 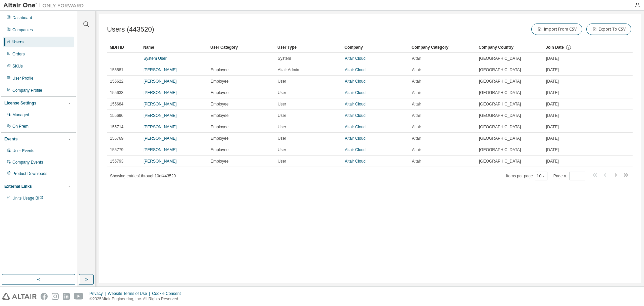 I want to click on span: Showing entries 1 through 10 of 443520, so click(x=143, y=176).